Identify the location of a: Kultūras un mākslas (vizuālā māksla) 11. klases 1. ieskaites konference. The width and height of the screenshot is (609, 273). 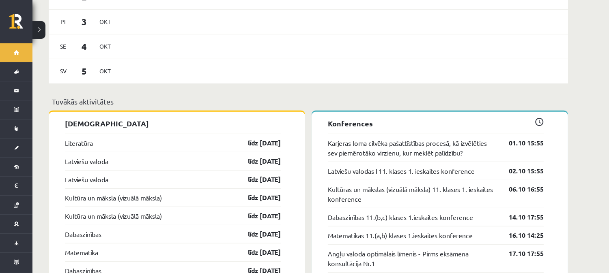
(412, 194).